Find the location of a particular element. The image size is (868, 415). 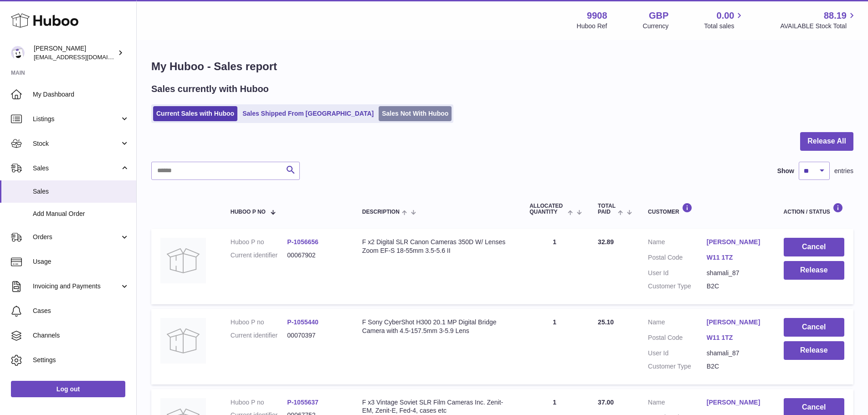

span: Usage is located at coordinates (81, 261).